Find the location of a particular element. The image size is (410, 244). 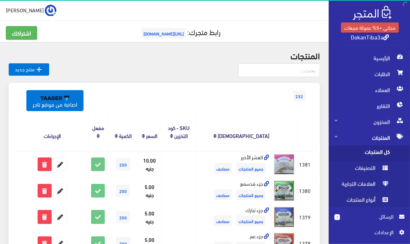

span: التقارير is located at coordinates (370, 106).